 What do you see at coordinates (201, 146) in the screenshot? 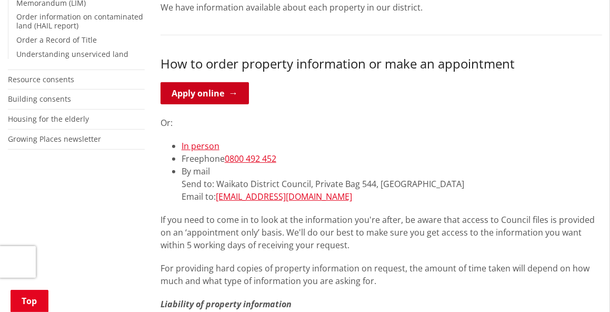
I see `a: In person` at bounding box center [201, 146].